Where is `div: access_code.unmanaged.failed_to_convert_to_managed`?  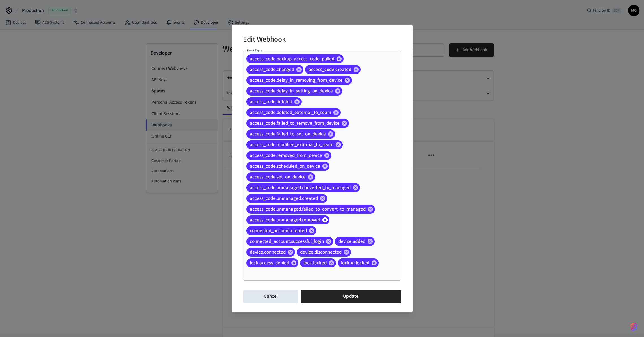
div: access_code.unmanaged.failed_to_convert_to_managed is located at coordinates (310, 209).